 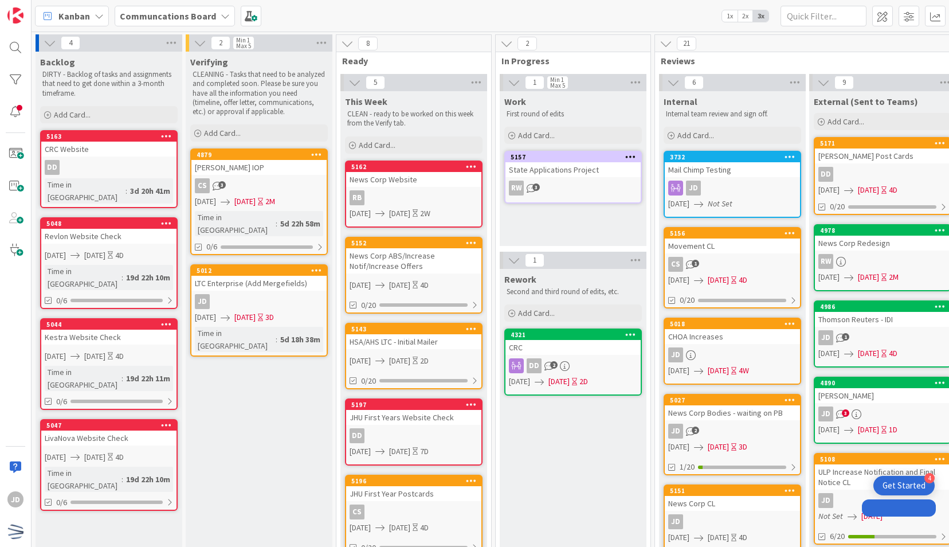 I want to click on div: JHU First Years Website Check, so click(x=414, y=417).